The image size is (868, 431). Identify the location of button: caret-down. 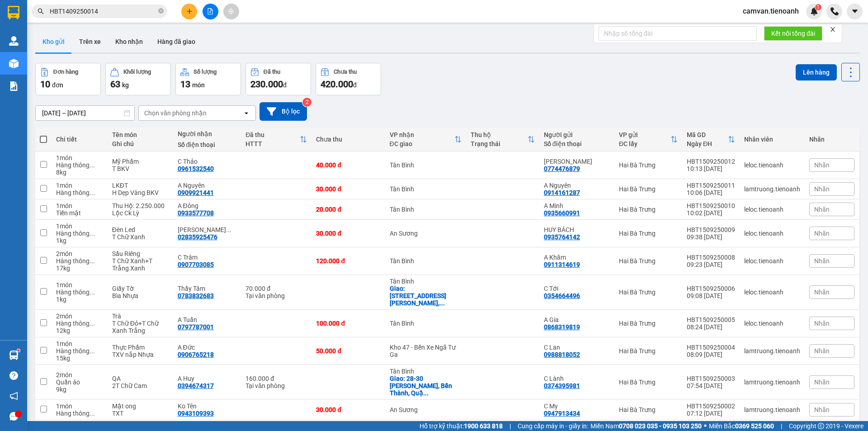
(855, 12).